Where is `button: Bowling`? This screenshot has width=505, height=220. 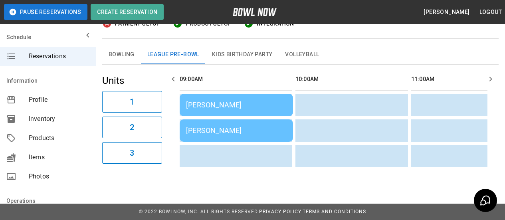 button: Bowling is located at coordinates (121, 55).